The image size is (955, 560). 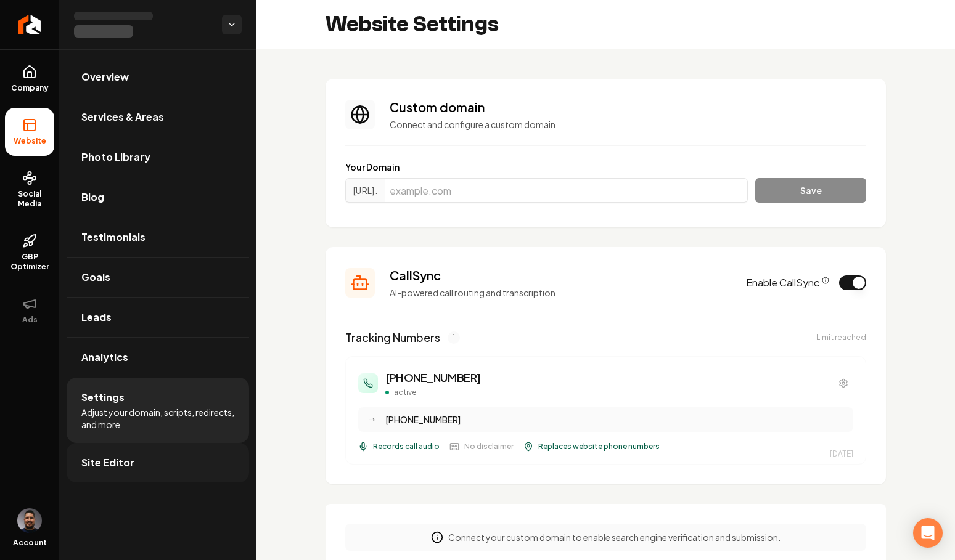 I want to click on a: Services & Areas, so click(x=158, y=117).